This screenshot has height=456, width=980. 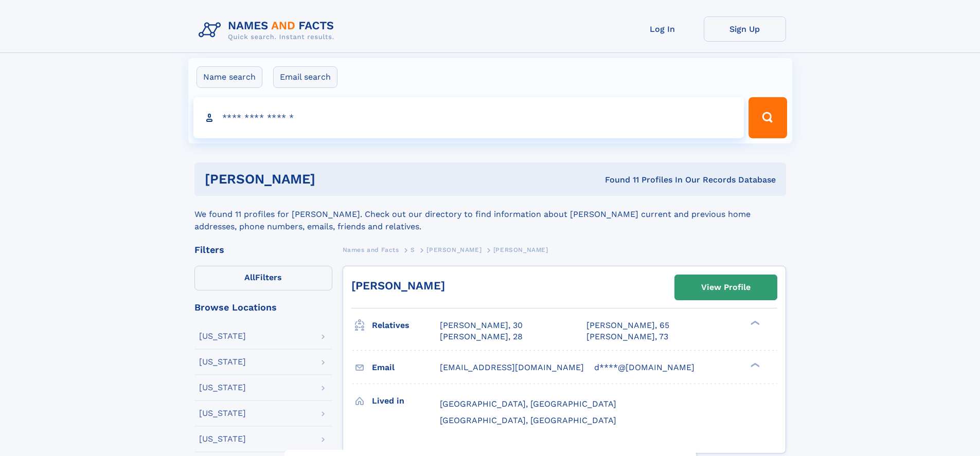 I want to click on span: All, so click(x=249, y=277).